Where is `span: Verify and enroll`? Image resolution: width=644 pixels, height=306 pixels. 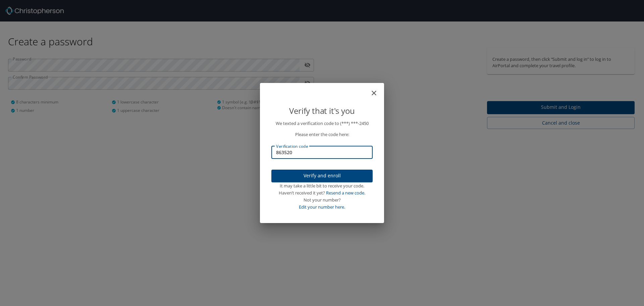 span: Verify and enroll is located at coordinates (322, 176).